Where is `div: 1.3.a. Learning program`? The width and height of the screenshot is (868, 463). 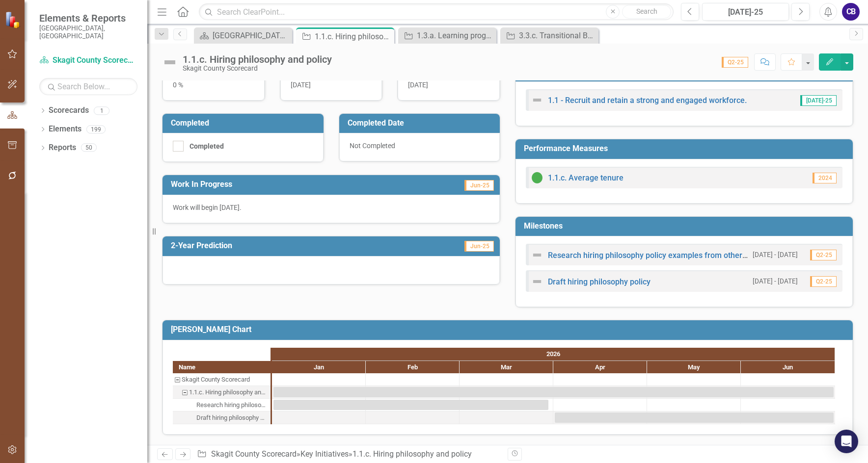
div: 1.3.a. Learning program is located at coordinates (455, 35).